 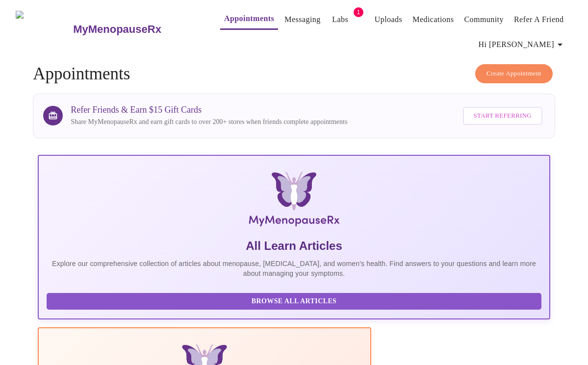 What do you see at coordinates (294, 74) in the screenshot?
I see `h4: Appointments` at bounding box center [294, 74].